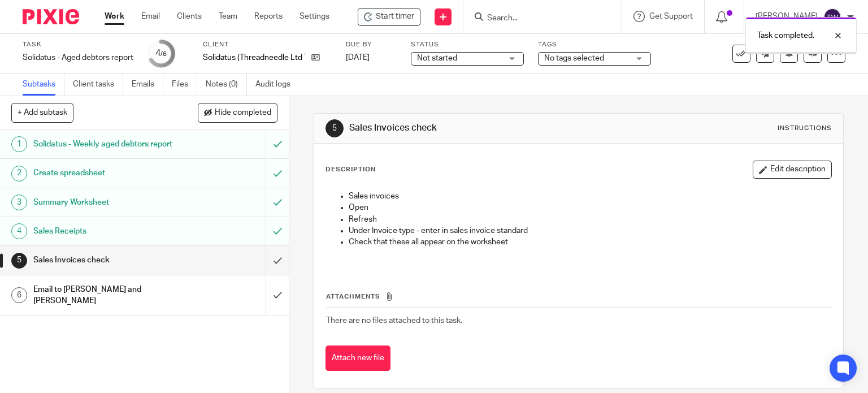  I want to click on div: Solidatus - Aged debtors report, so click(78, 57).